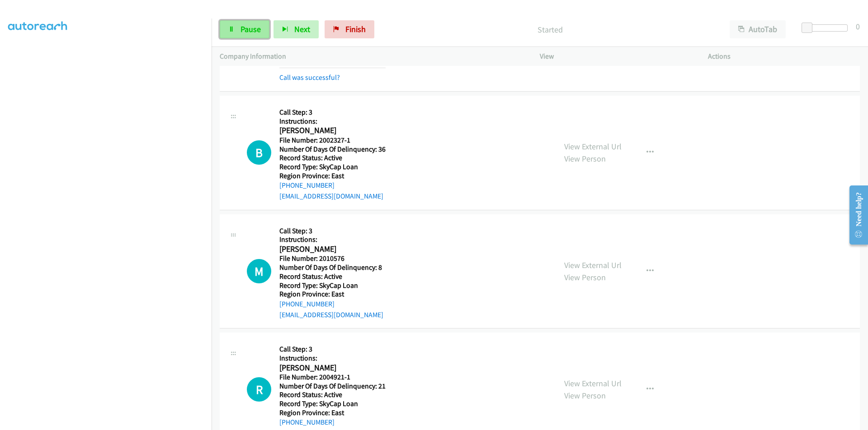 The height and width of the screenshot is (430, 868). I want to click on h5: File Number: 2004921-1, so click(332, 378).